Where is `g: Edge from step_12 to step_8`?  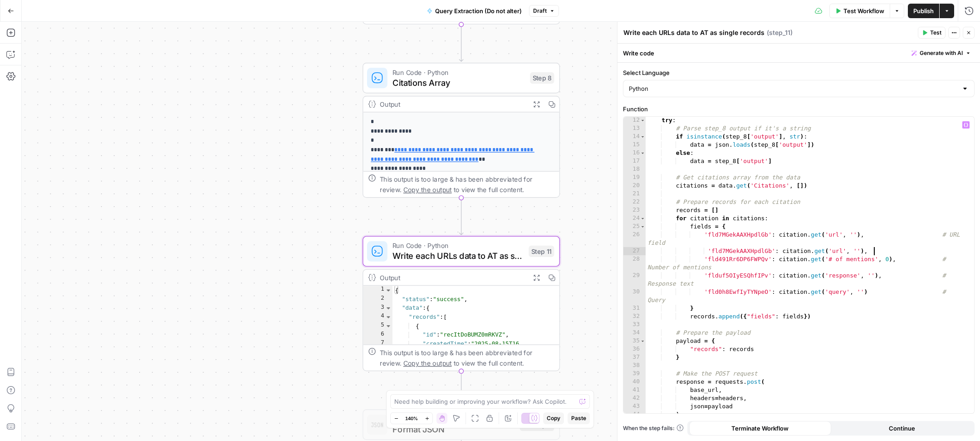 g: Edge from step_12 to step_8 is located at coordinates (461, 43).